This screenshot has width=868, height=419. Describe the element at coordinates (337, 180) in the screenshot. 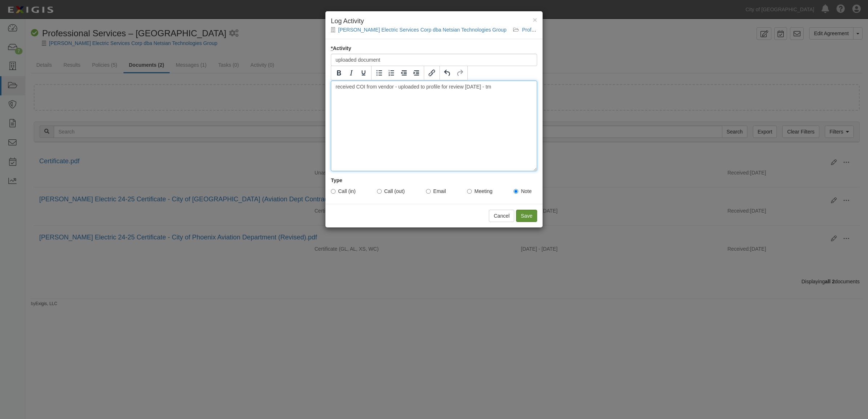

I see `label: Type` at that location.